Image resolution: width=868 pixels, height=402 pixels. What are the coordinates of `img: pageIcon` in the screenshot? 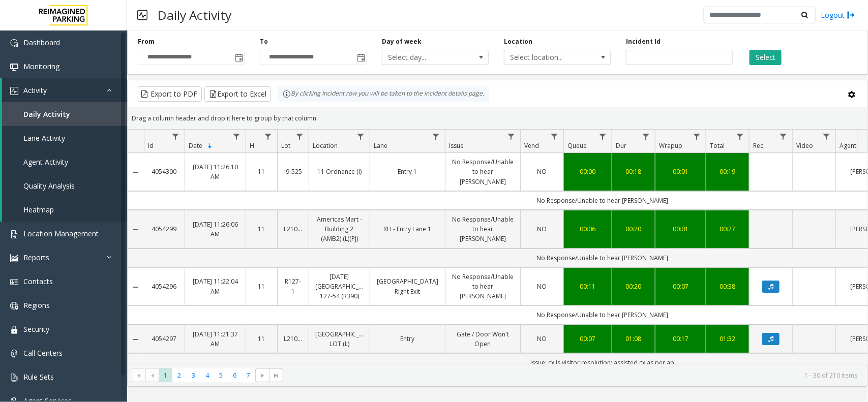 It's located at (142, 15).